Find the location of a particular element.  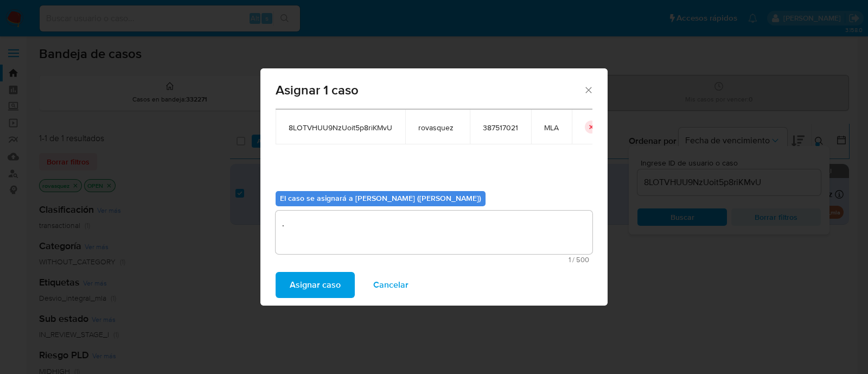

button: Asignar caso is located at coordinates (315, 285).